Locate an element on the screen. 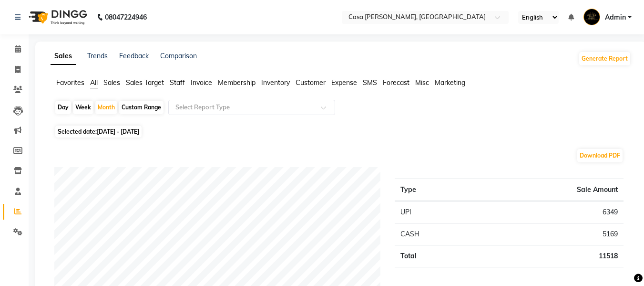  span: Membership is located at coordinates (236, 82).